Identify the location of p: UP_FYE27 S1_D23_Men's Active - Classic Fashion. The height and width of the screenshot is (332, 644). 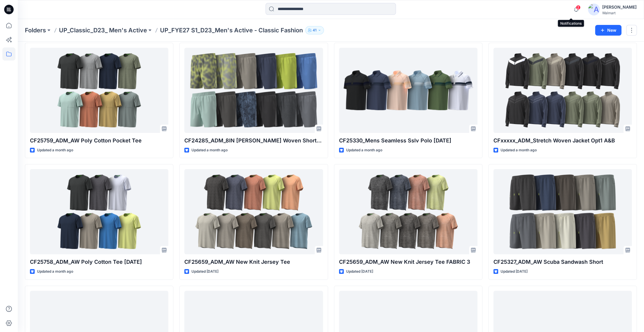
(232, 30).